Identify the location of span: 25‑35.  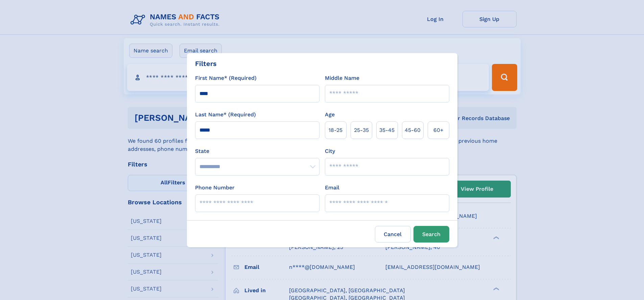
(361, 130).